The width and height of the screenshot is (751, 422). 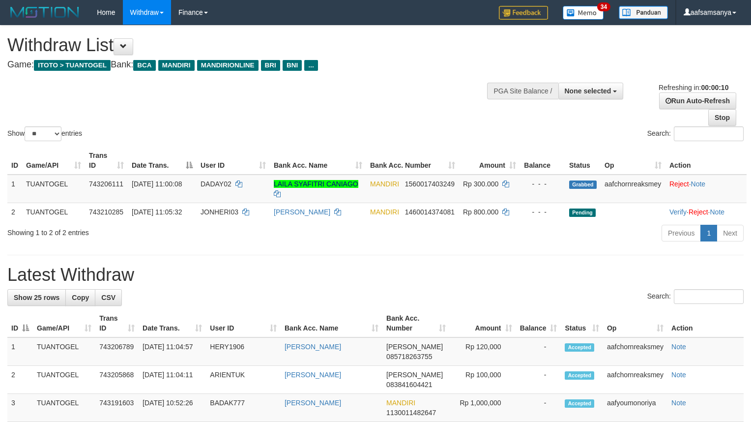 What do you see at coordinates (681, 233) in the screenshot?
I see `a: Previous` at bounding box center [681, 233].